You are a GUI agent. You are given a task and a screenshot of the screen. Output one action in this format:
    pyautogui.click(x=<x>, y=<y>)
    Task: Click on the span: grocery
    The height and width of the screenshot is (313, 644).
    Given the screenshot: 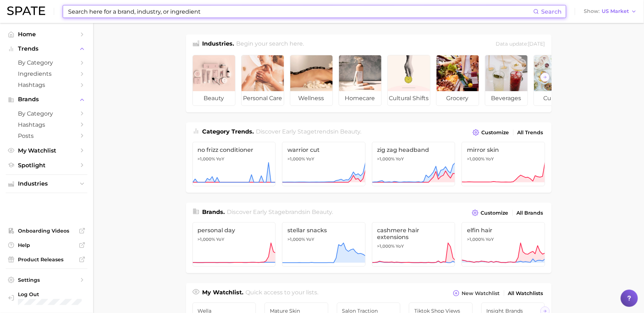 What is the action you would take?
    pyautogui.click(x=458, y=98)
    